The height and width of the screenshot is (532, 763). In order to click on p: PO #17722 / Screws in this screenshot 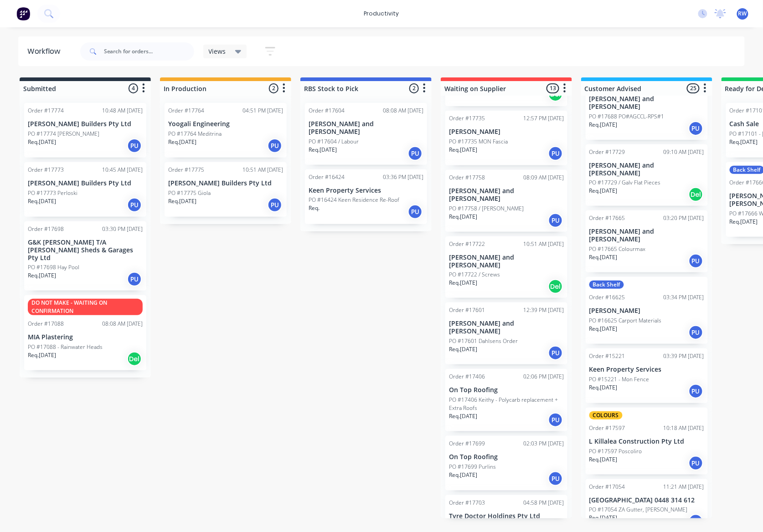, I will do `click(475, 275)`.